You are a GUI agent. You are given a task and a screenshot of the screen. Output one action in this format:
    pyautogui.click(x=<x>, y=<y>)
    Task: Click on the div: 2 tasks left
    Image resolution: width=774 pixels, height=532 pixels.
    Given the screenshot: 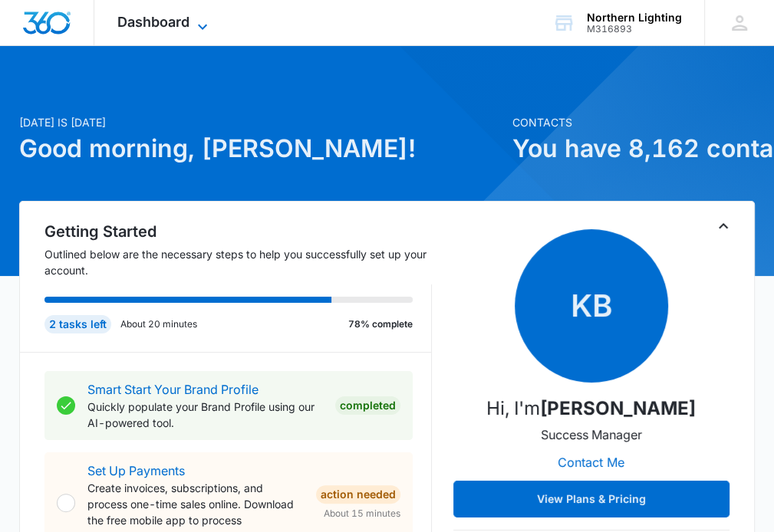 What is the action you would take?
    pyautogui.click(x=78, y=324)
    